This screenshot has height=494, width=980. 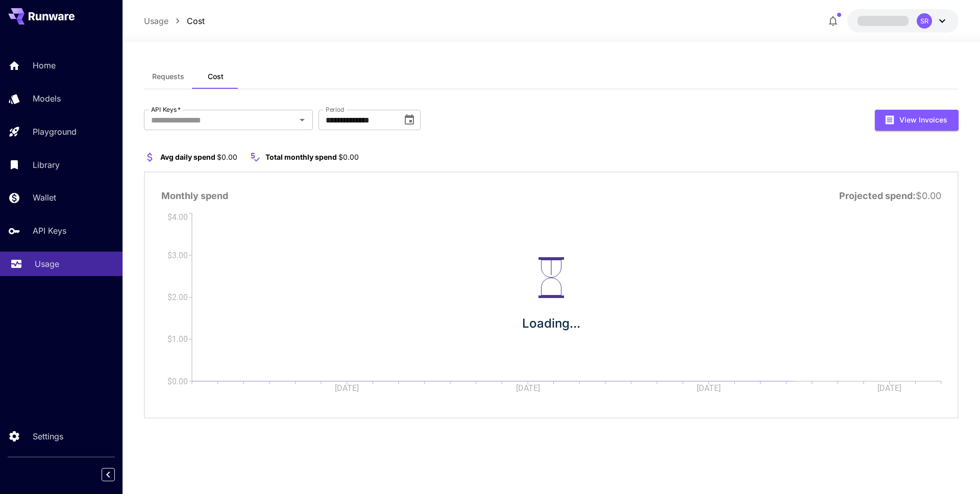 What do you see at coordinates (195, 21) in the screenshot?
I see `a: Cost` at bounding box center [195, 21].